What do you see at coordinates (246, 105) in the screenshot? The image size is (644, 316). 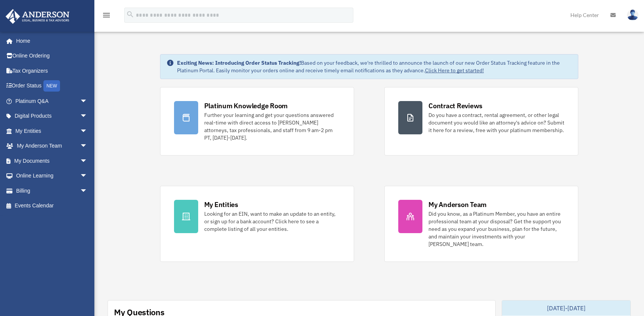 I see `div: Platinum Knowledge Room` at bounding box center [246, 105].